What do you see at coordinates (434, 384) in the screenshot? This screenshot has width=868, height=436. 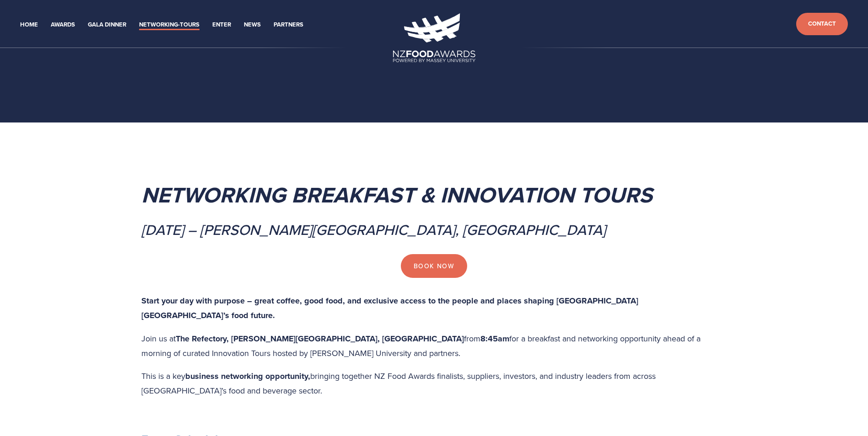 I see `p: This is a key bringing together NZ Food Awards finalists, suppliers, investors, and industry lead...` at bounding box center [434, 384].